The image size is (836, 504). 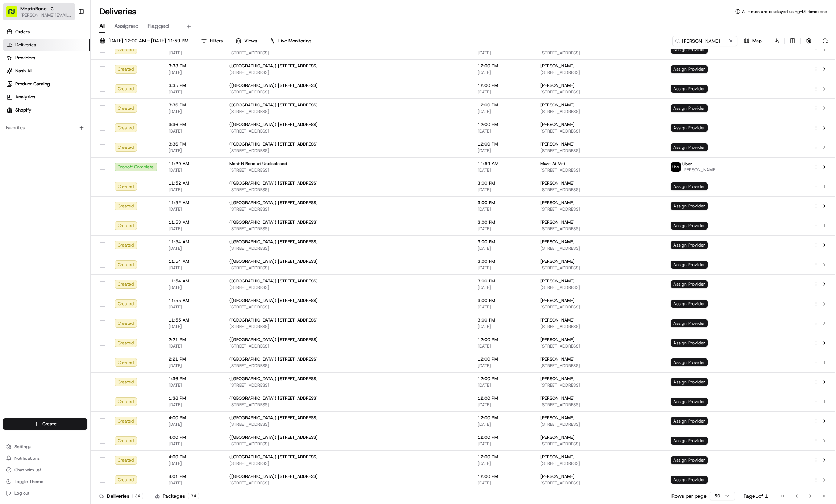 What do you see at coordinates (76, 73) in the screenshot?
I see `div: Start new chat` at bounding box center [76, 73].